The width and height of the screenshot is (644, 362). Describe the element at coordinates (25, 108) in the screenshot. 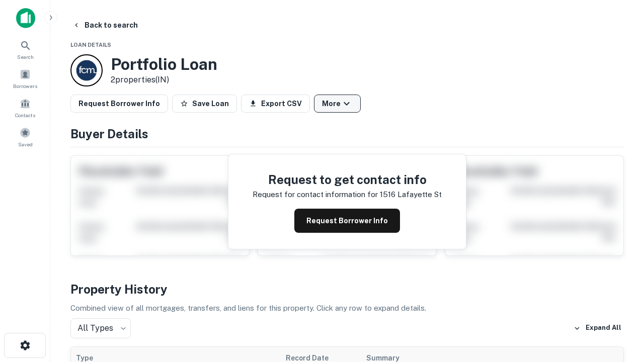

I see `div: Contacts` at that location.